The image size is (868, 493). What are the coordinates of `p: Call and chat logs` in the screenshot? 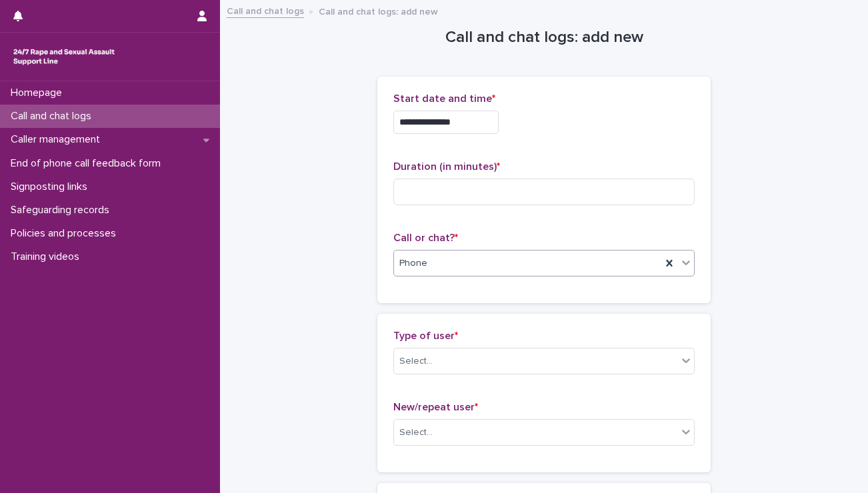 It's located at (53, 116).